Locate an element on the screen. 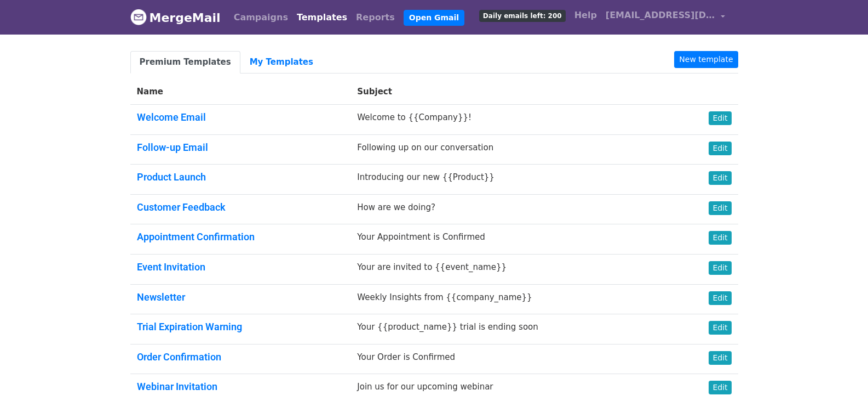  a: Product Launch is located at coordinates (171, 177).